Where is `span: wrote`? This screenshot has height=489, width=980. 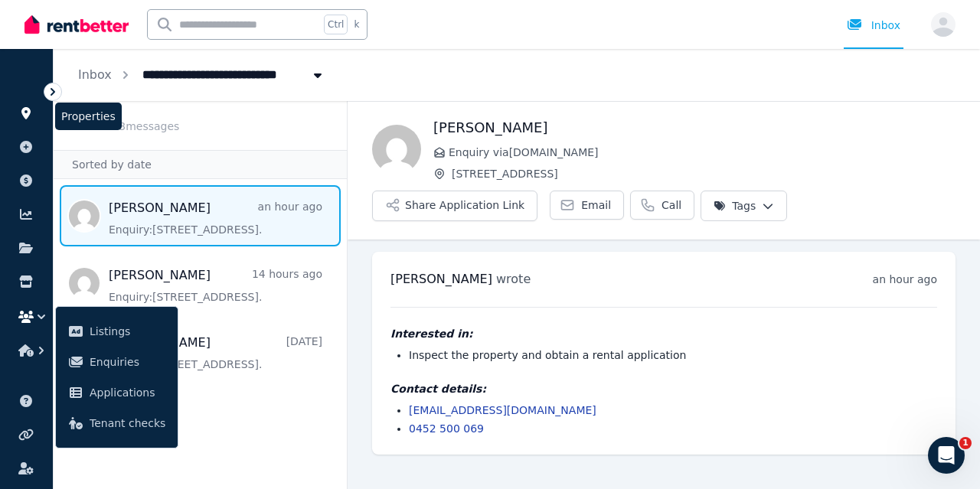 span: wrote is located at coordinates (512, 278).